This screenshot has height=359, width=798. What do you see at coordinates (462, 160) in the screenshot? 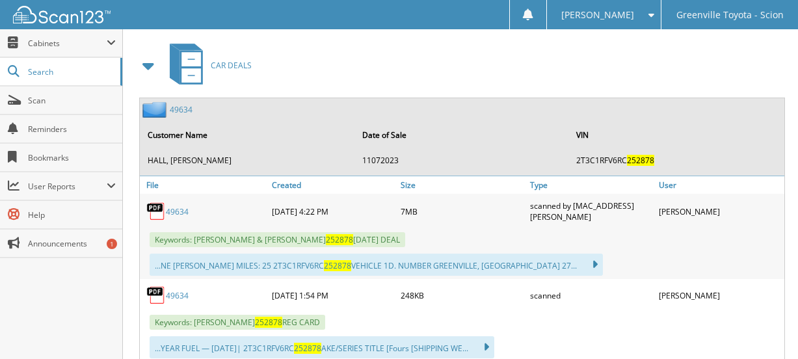
I see `td: 11072023` at bounding box center [462, 160].